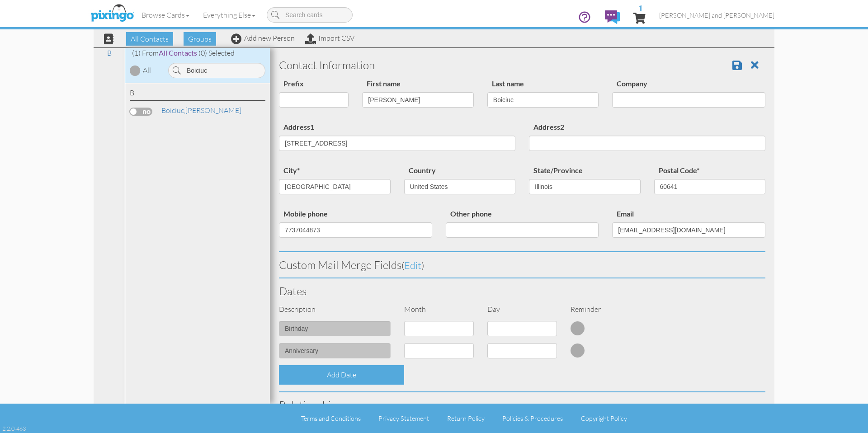 This screenshot has width=868, height=433. What do you see at coordinates (606, 309) in the screenshot?
I see `div: Reminder` at bounding box center [606, 309].